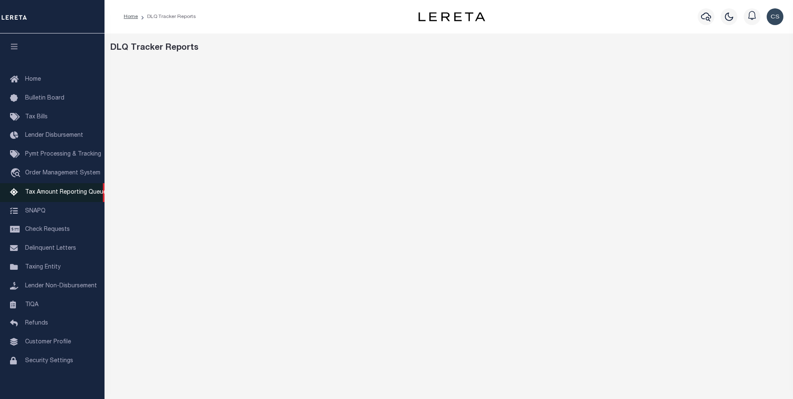 The height and width of the screenshot is (399, 793). I want to click on span: Taxing Entity, so click(43, 267).